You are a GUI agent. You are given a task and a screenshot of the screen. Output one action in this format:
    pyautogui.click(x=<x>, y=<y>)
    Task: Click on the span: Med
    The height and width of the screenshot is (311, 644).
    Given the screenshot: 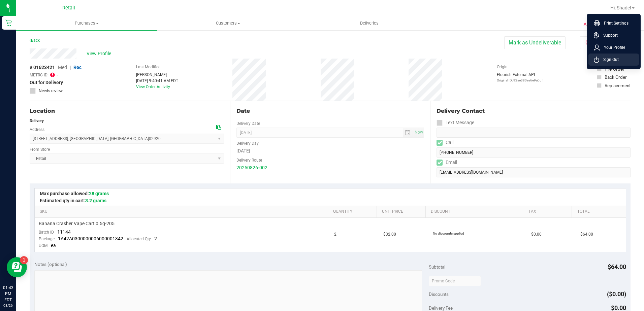 What is the action you would take?
    pyautogui.click(x=62, y=67)
    